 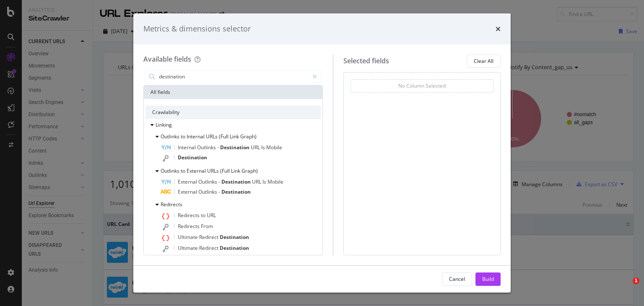 I want to click on span: Linking, so click(x=164, y=125).